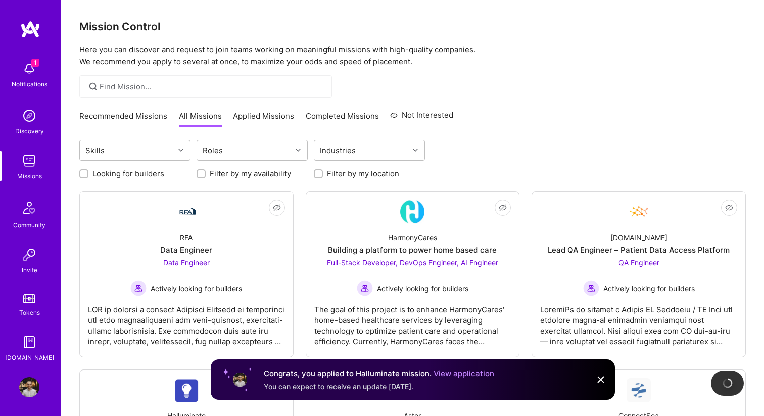 Image resolution: width=764 pixels, height=416 pixels. Describe the element at coordinates (186, 262) in the screenshot. I see `span: Data Engineer` at that location.